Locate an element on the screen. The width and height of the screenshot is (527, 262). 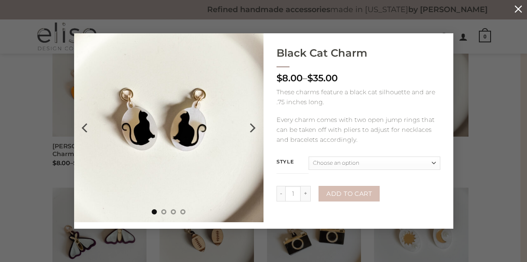
li: Page dot 3 is located at coordinates (173, 212).